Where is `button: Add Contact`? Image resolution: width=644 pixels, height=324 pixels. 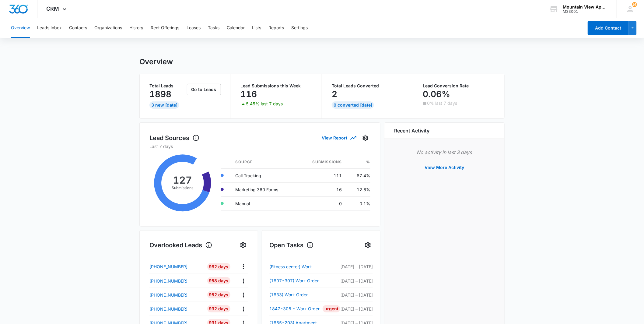
button: Add Contact is located at coordinates (608, 28).